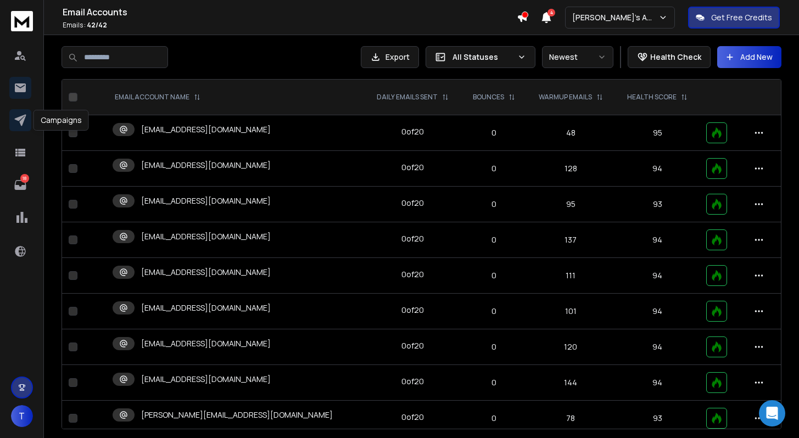  I want to click on td: 78, so click(571, 418).